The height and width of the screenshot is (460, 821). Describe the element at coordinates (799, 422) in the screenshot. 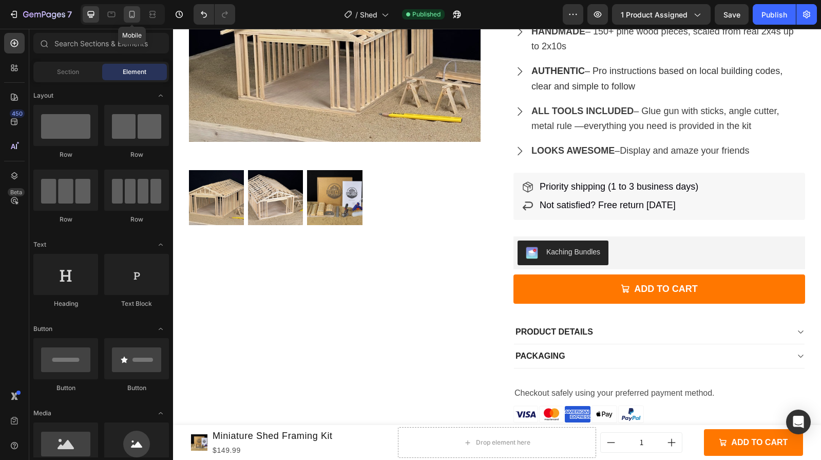

I see `div: Open Intercom Messenger` at that location.